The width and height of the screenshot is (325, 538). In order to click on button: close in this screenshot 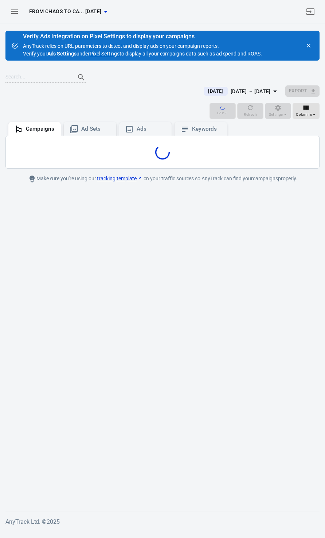, I will do `click(309, 46)`.